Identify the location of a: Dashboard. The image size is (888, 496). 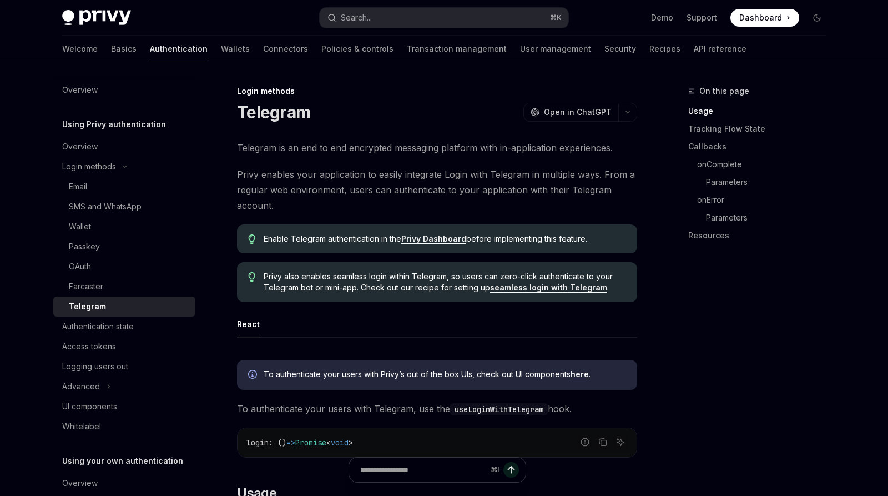
(765, 18).